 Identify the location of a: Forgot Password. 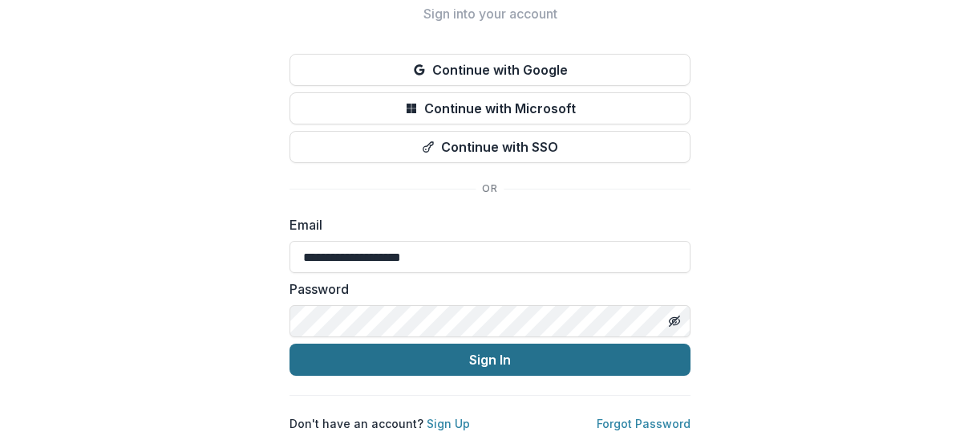
(643, 423).